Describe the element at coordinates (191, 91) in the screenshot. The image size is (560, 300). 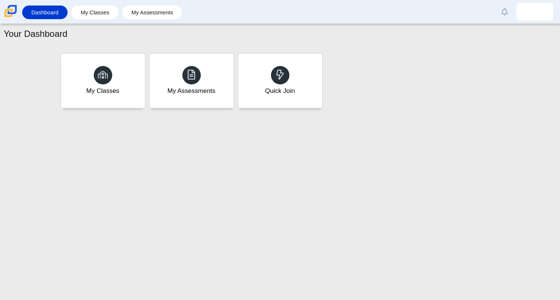
I see `div: My Assessments` at that location.